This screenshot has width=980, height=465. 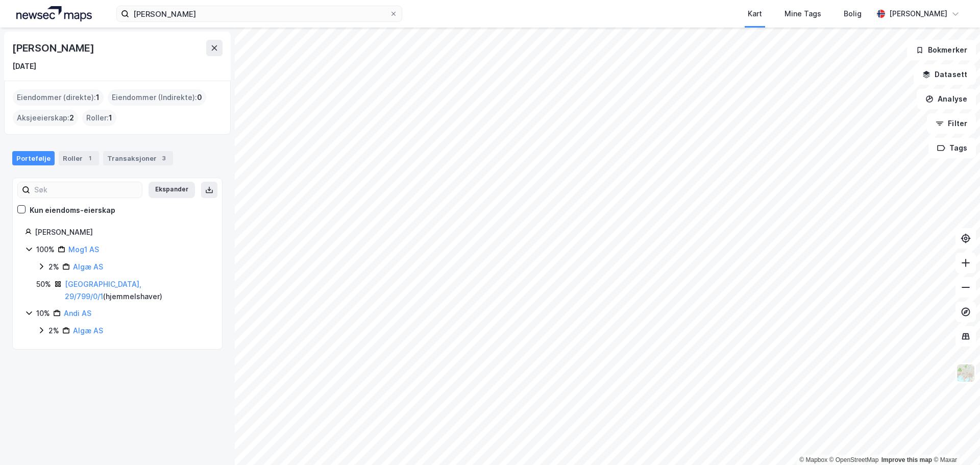 I want to click on a: Improve this map, so click(x=906, y=460).